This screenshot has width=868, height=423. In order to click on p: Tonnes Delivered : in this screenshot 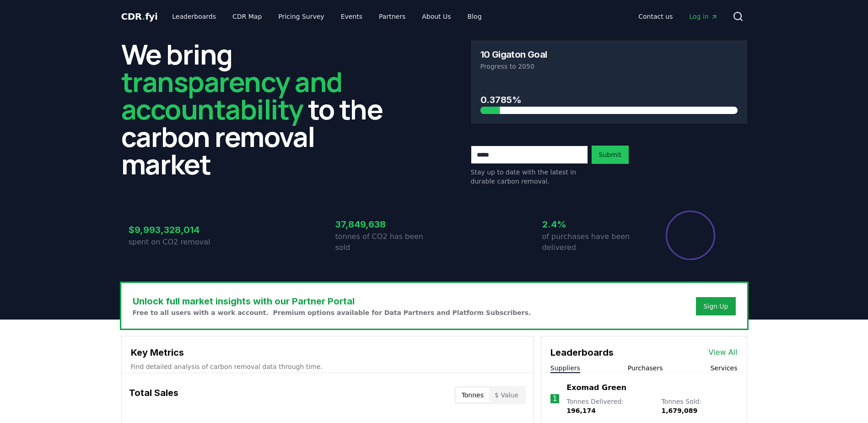, I will do `click(609, 406)`.